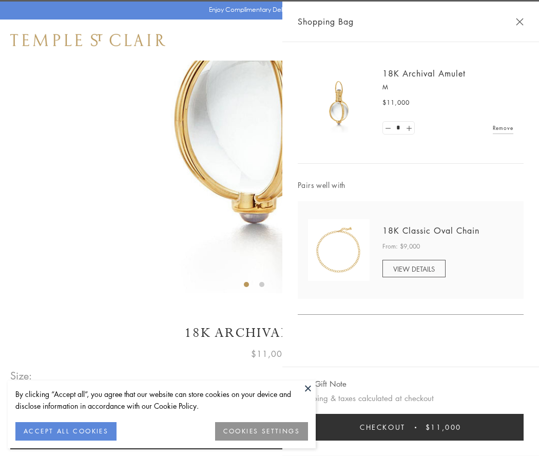 This screenshot has height=456, width=539. What do you see at coordinates (424, 73) in the screenshot?
I see `a: 18K Archival Amulet` at bounding box center [424, 73].